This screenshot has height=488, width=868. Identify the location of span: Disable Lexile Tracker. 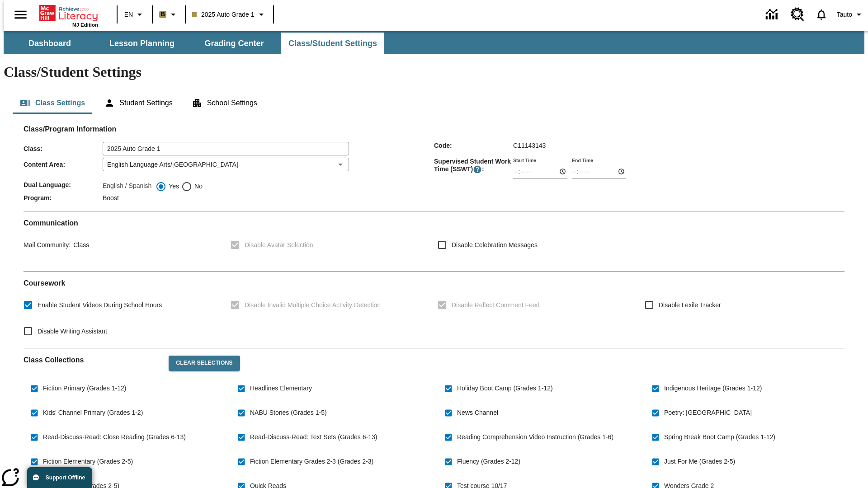
(690, 305).